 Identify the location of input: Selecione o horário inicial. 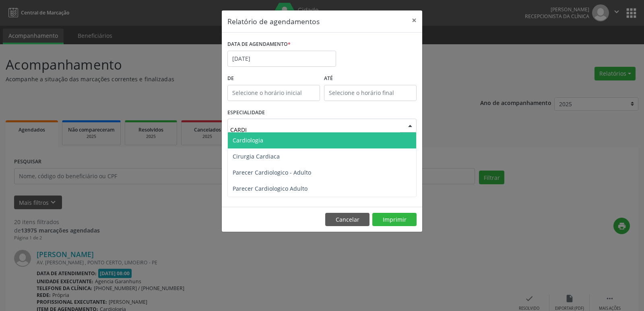
(274, 93).